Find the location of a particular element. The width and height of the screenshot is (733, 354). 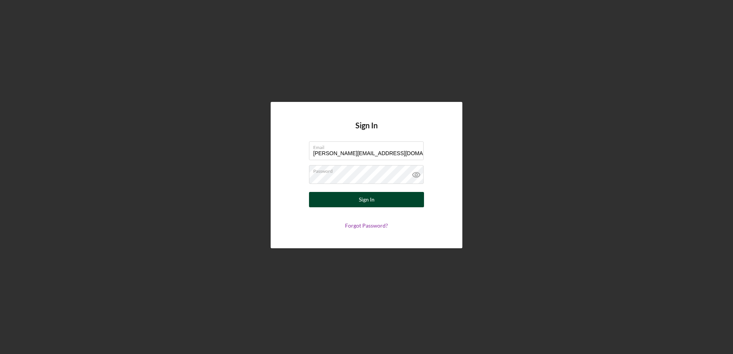

button: Sign In is located at coordinates (366, 200).